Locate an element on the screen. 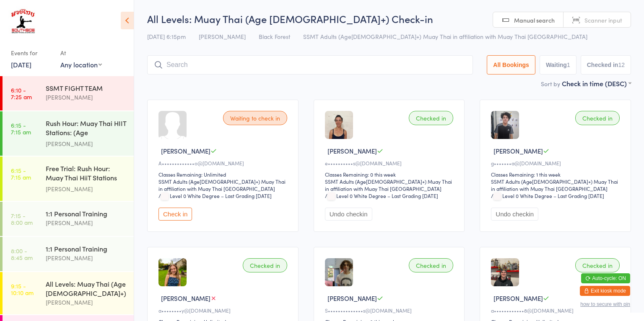 This screenshot has height=321, width=644. img: image1747734209.png is located at coordinates (504, 272).